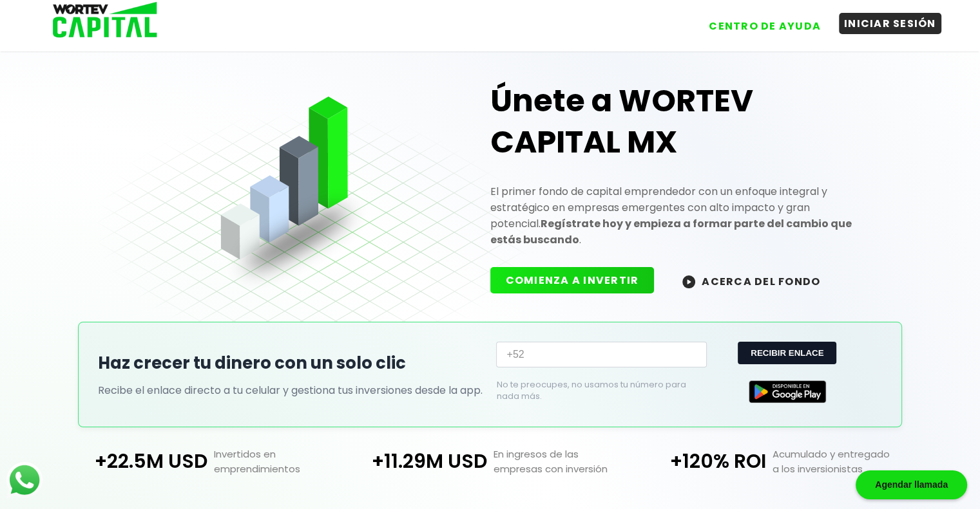  Describe the element at coordinates (787, 391) in the screenshot. I see `img: Google Play` at that location.